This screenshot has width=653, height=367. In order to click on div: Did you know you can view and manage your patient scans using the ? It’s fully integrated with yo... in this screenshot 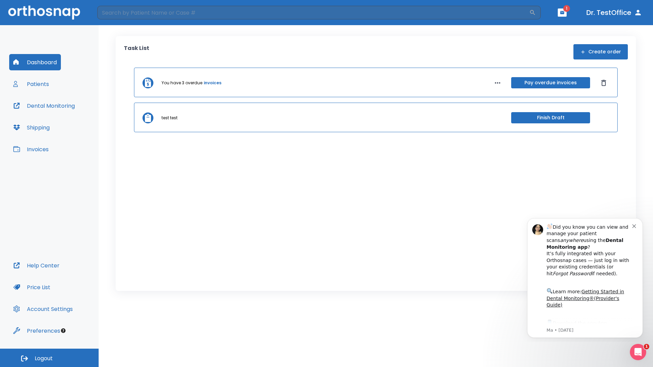, I will do `click(72, 41)`.